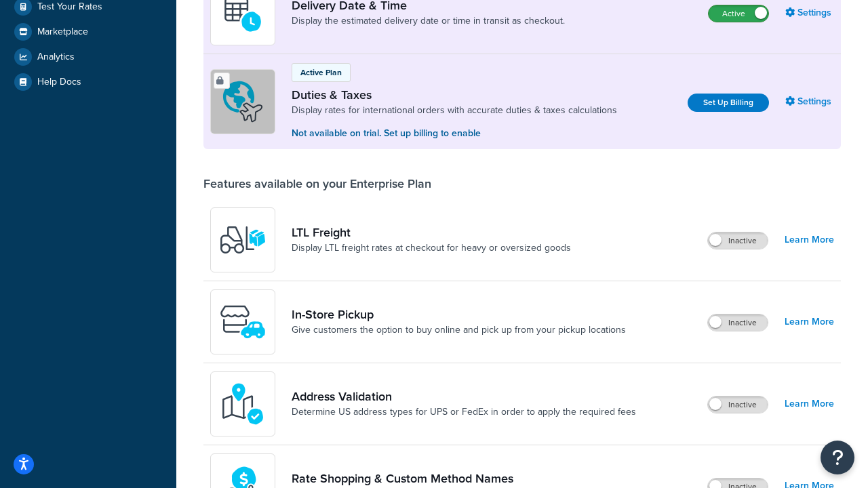 The height and width of the screenshot is (488, 868). Describe the element at coordinates (88, 57) in the screenshot. I see `li: Analytics` at that location.